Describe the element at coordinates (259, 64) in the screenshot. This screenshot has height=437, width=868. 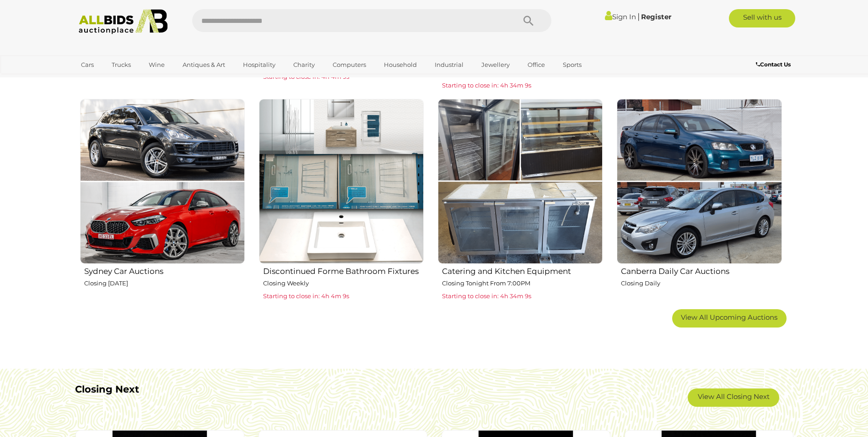
I see `a: Hospitality` at that location.